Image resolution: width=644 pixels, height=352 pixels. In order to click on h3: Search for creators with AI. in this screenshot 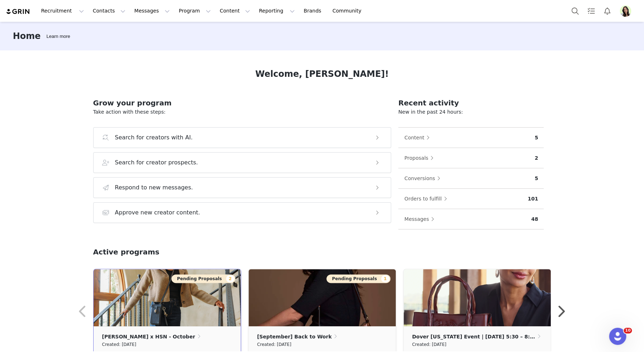, I will do `click(154, 137)`.